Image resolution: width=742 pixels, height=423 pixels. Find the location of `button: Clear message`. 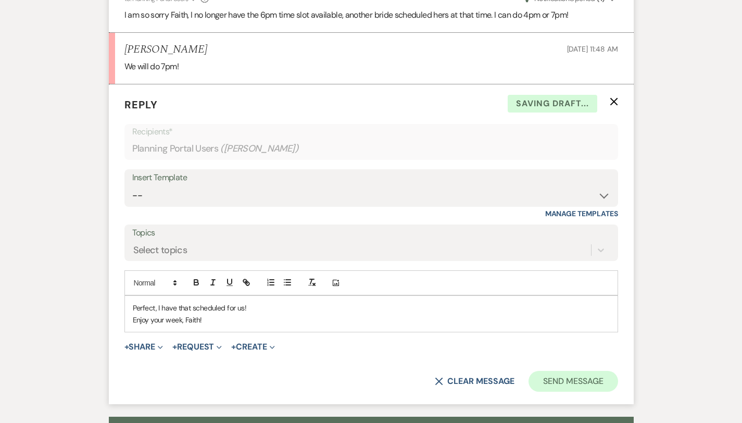

button: Clear message is located at coordinates (474, 381).